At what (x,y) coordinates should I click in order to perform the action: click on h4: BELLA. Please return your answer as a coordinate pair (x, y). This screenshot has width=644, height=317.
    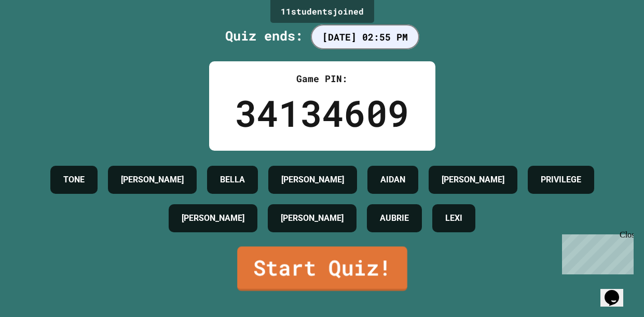
    Looking at the image, I should click on (232, 180).